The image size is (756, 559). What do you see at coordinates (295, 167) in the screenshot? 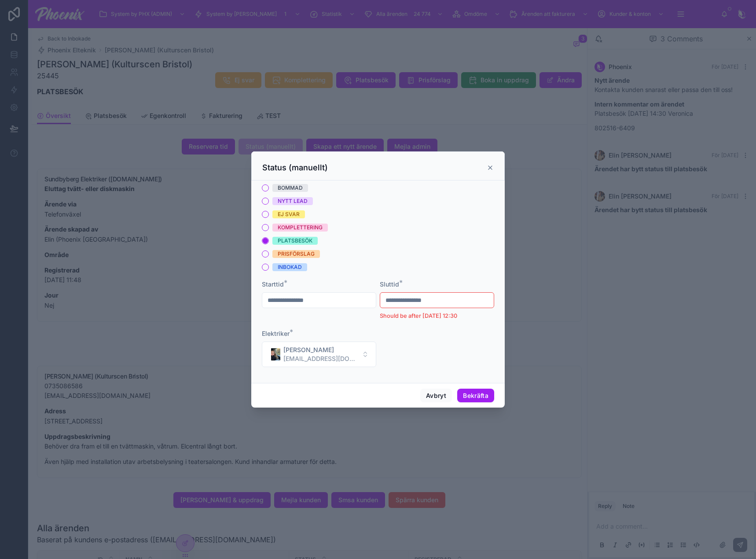
I see `h3: Status (manuellt)` at bounding box center [295, 167].